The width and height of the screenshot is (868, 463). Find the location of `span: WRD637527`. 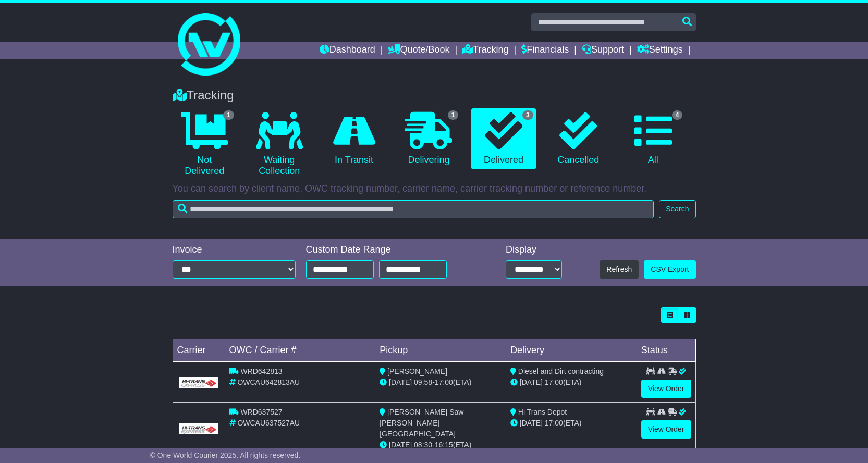

span: WRD637527 is located at coordinates (261, 412).